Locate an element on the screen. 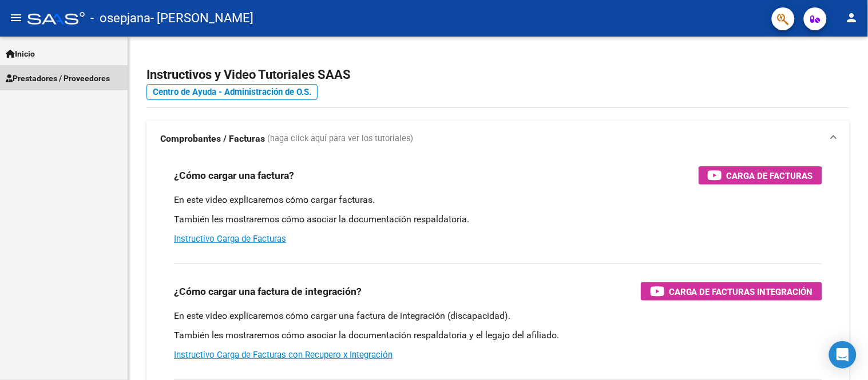 The height and width of the screenshot is (380, 868). strong: Comprobantes / Facturas is located at coordinates (212, 139).